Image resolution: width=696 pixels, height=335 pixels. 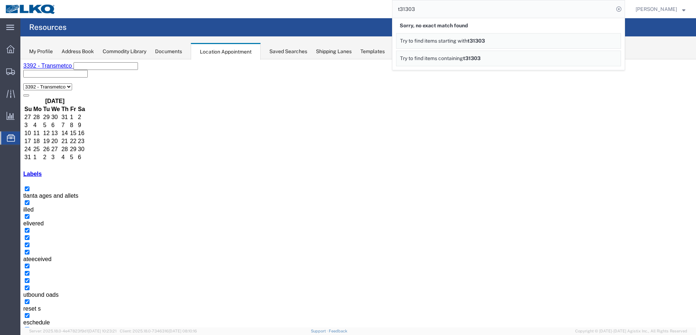 I want to click on td: 14, so click(x=45, y=74).